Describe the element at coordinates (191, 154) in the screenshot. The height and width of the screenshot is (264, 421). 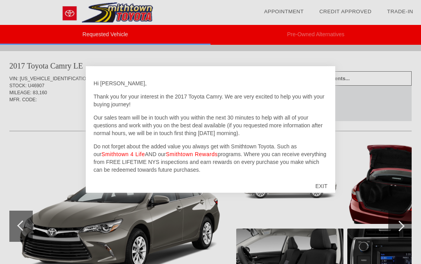
I see `a: Smithtown Rewards` at that location.